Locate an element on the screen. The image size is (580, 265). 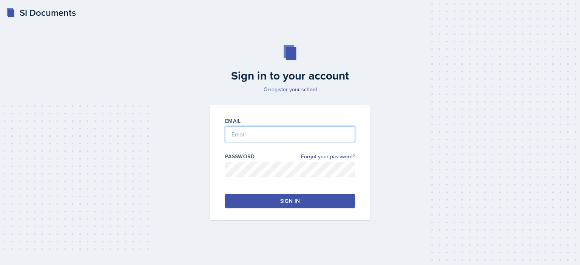
input: Email is located at coordinates (290, 134).